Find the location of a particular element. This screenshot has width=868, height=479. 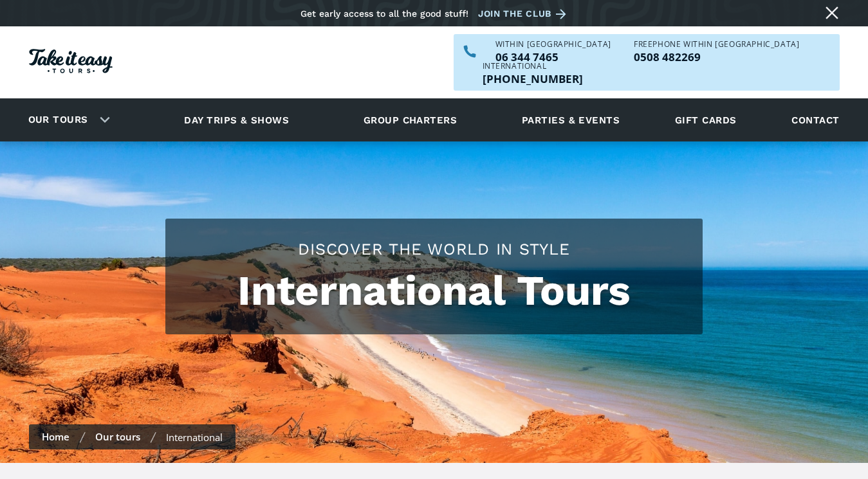

a: Join the club is located at coordinates (524, 14).